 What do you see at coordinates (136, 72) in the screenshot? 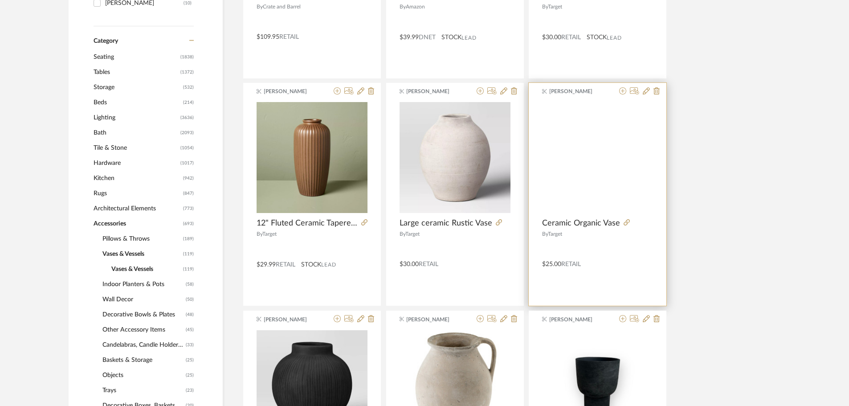
I see `span: Tables` at bounding box center [136, 72].